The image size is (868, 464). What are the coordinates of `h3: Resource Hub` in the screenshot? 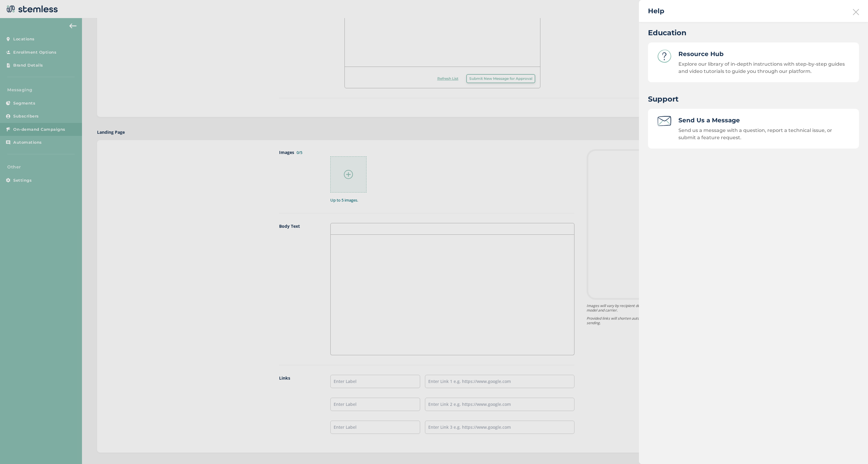 It's located at (764, 54).